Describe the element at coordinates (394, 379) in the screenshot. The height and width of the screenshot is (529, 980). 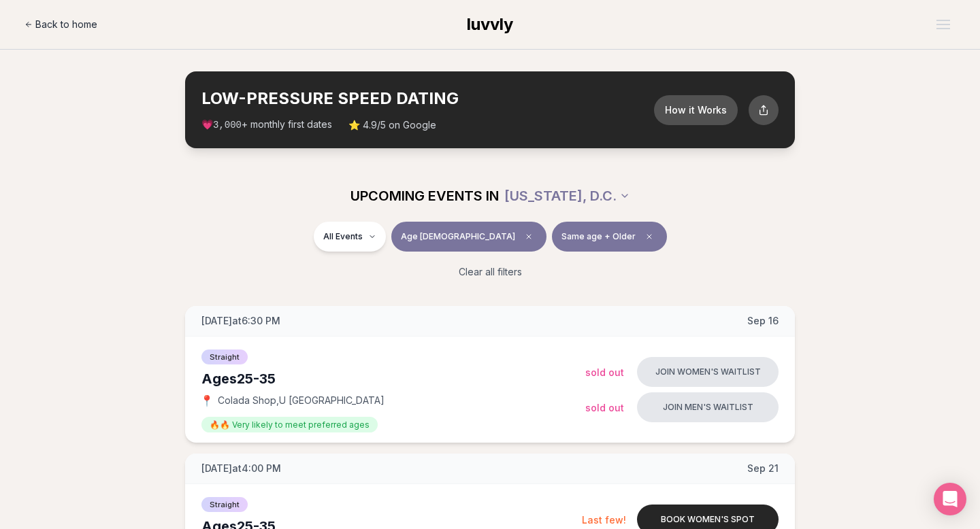
I see `div: Ages 25-35` at that location.